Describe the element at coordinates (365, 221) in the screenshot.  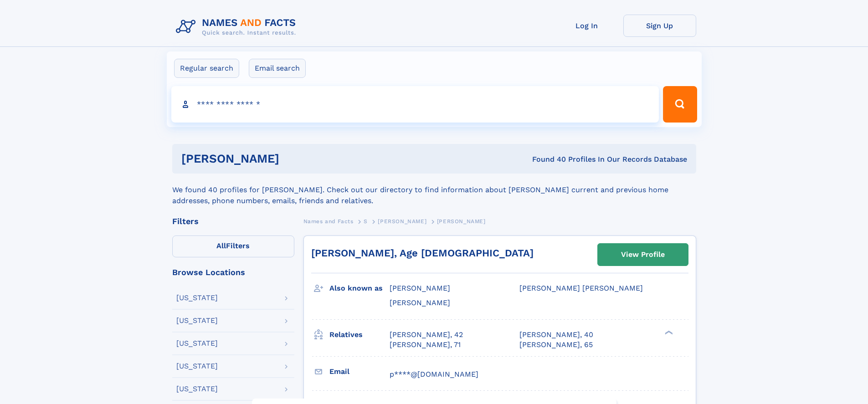
I see `a: S` at that location.